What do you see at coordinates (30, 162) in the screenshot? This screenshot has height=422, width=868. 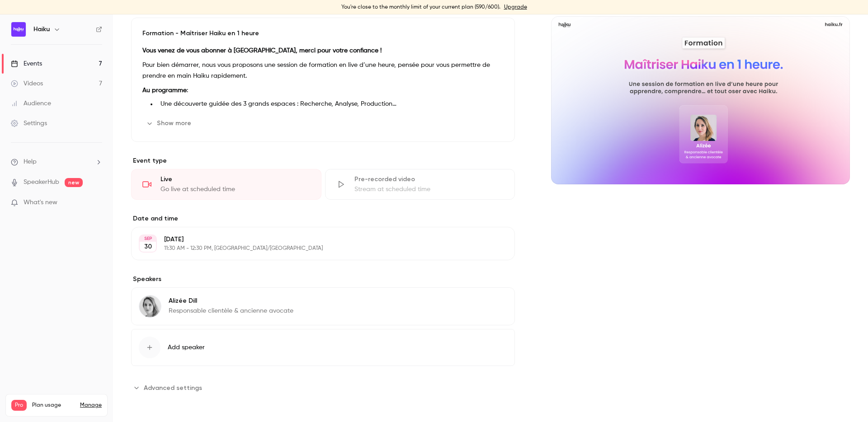 I see `span: Help` at bounding box center [30, 162].